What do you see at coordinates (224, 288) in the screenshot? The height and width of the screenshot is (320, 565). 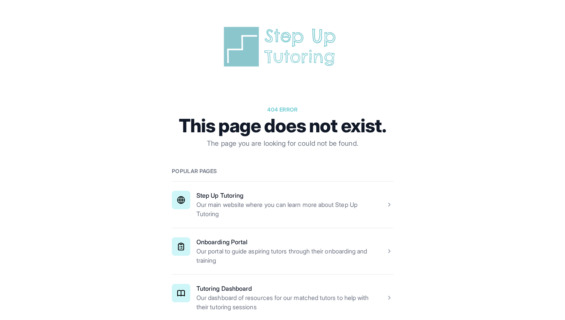 I see `a: Tutoring Dashboard` at bounding box center [224, 288].